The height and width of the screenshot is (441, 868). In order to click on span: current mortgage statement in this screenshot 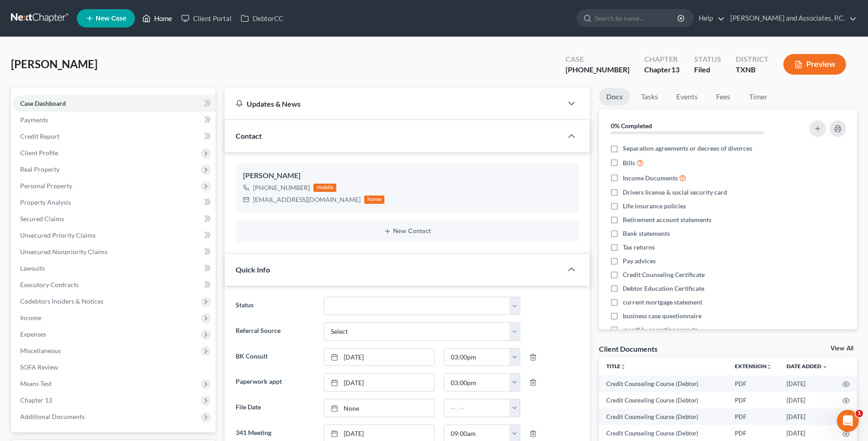, I will do `click(662, 302)`.